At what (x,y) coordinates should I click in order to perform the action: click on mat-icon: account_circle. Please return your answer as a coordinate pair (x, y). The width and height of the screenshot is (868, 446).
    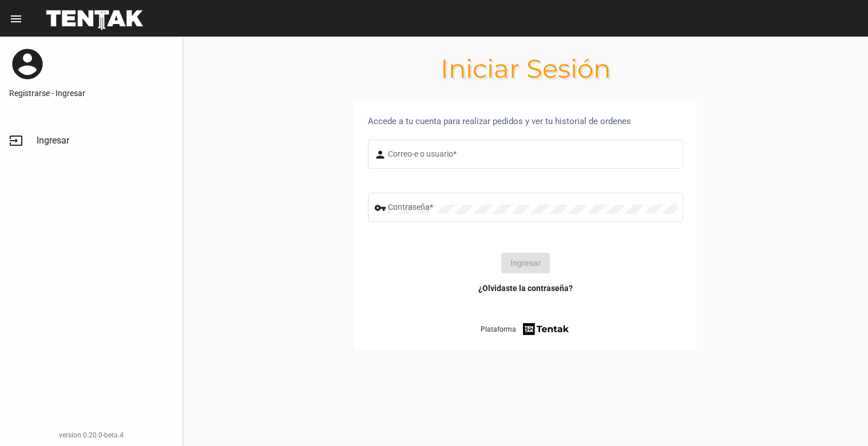
    Looking at the image, I should click on (28, 64).